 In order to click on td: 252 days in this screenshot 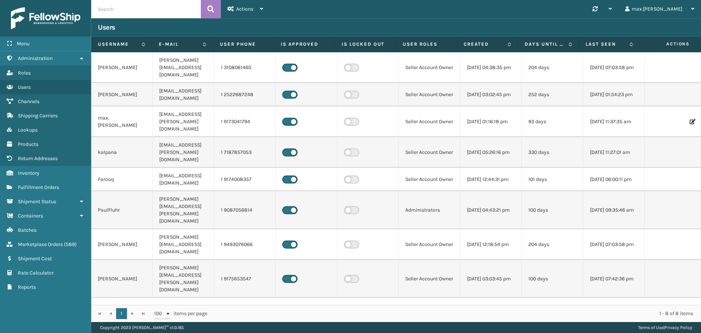, I will do `click(552, 95)`.